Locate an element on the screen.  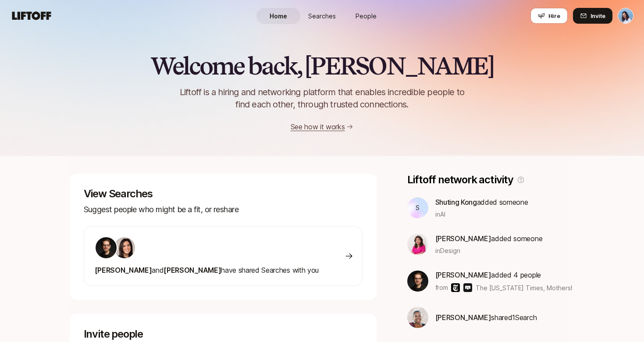
p: added 4 people is located at coordinates (503, 275).